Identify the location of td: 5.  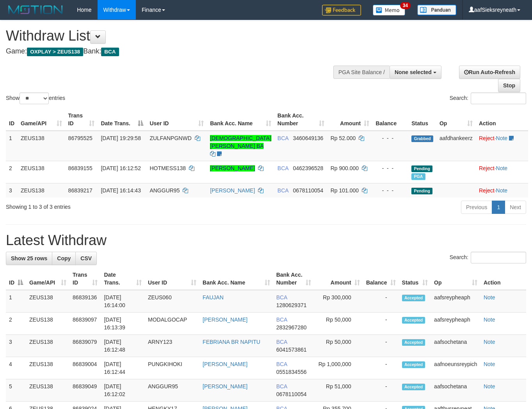
(16, 390).